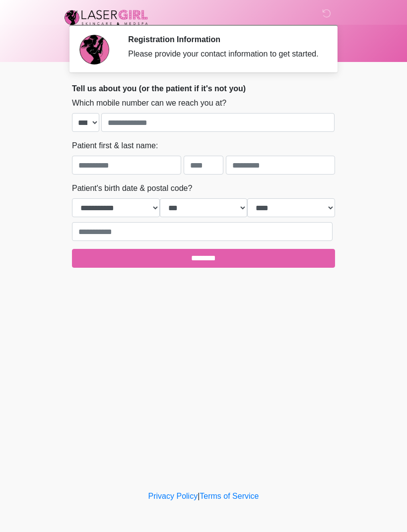  Describe the element at coordinates (224, 54) in the screenshot. I see `div: Please provide your contact information to get started.` at that location.